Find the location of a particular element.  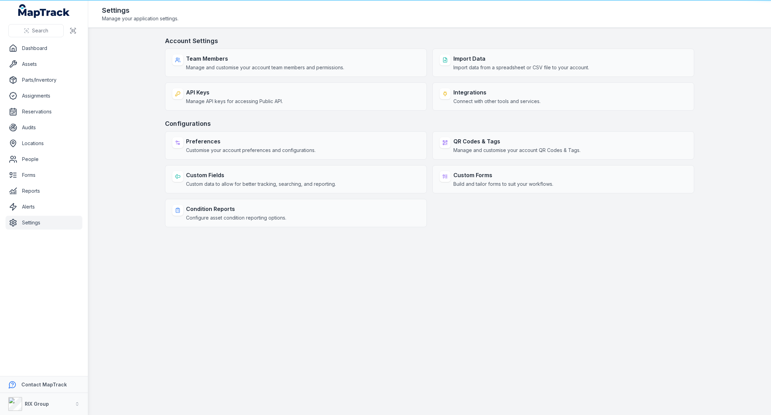

strong: QR Codes & Tags is located at coordinates (517, 141).